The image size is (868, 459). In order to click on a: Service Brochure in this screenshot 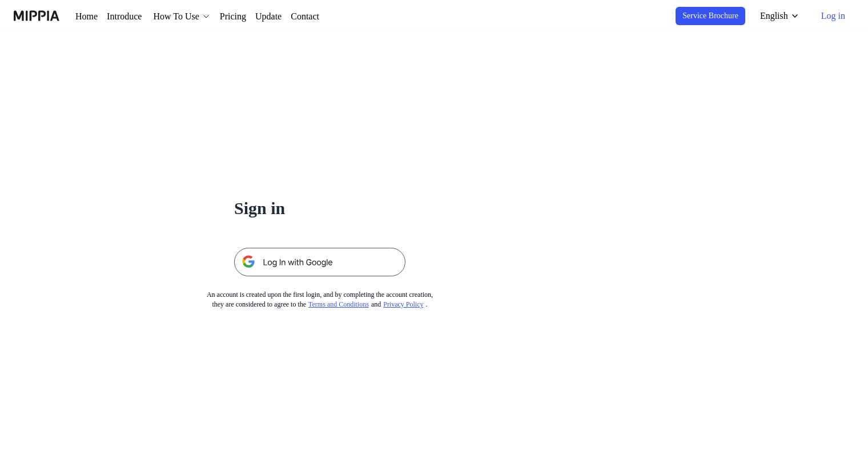, I will do `click(705, 16)`.